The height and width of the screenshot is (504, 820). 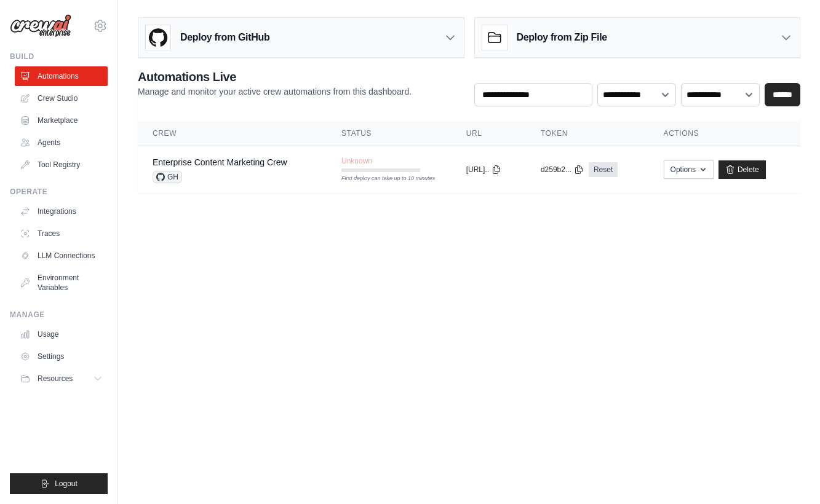 What do you see at coordinates (66, 484) in the screenshot?
I see `span: Logout` at bounding box center [66, 484].